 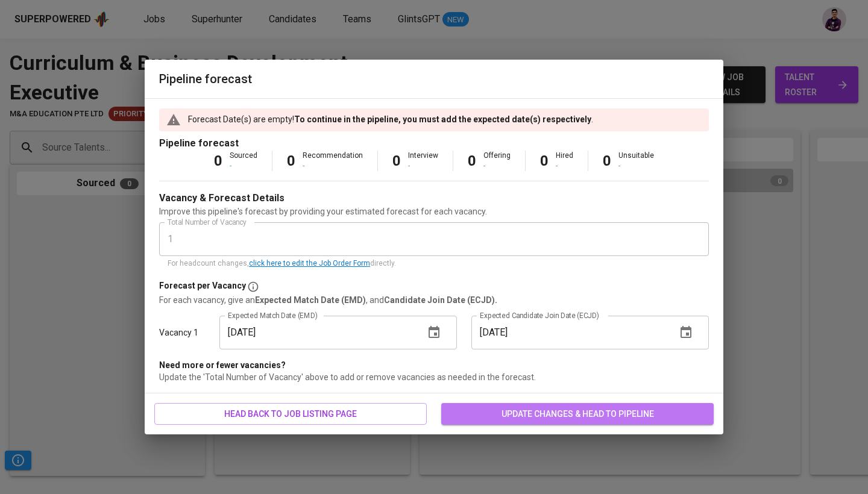 I want to click on div: Interview, so click(x=423, y=161).